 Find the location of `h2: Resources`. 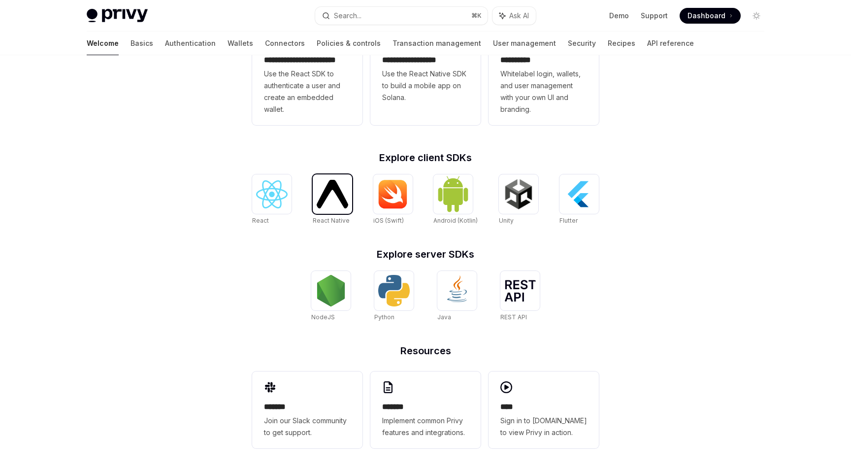

h2: Resources is located at coordinates (425, 351).